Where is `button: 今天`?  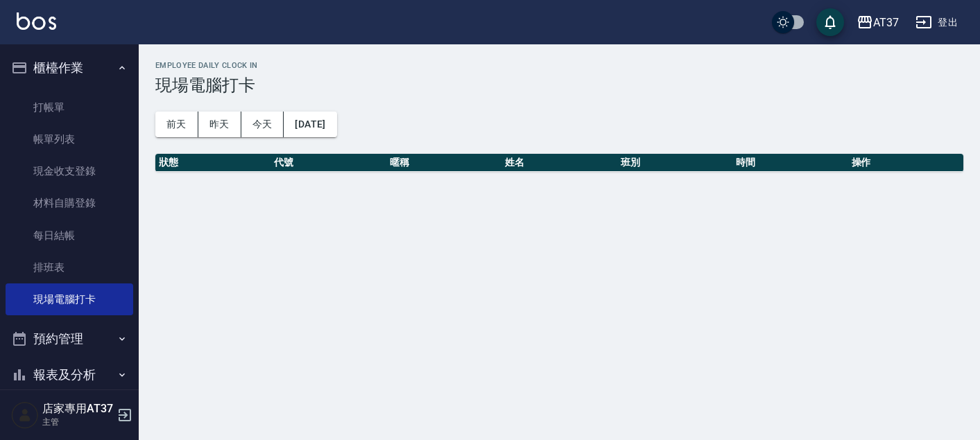 button: 今天 is located at coordinates (262, 124).